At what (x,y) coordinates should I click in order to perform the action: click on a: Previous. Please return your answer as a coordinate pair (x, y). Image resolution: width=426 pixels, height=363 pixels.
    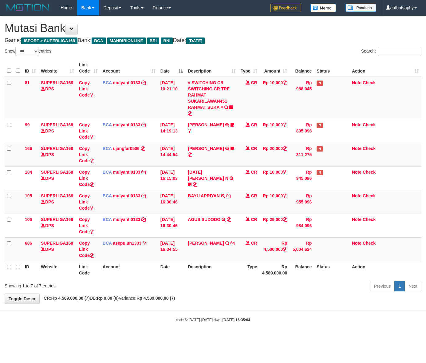
    Looking at the image, I should click on (382, 286).